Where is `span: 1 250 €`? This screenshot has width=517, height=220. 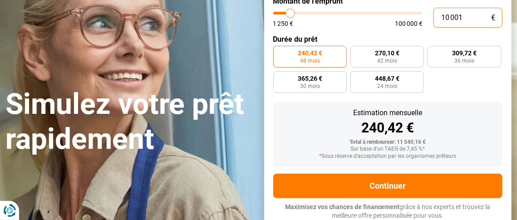 span: 1 250 € is located at coordinates (283, 24).